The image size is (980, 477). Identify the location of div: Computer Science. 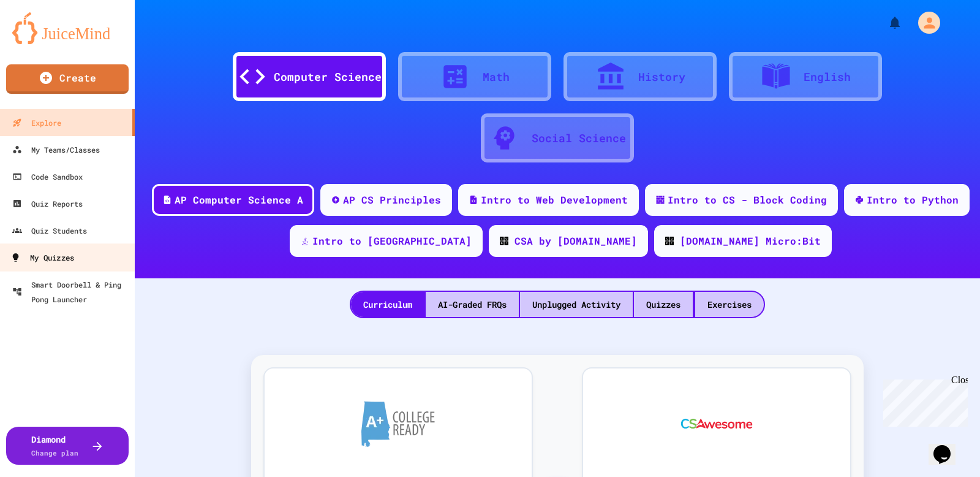
(328, 77).